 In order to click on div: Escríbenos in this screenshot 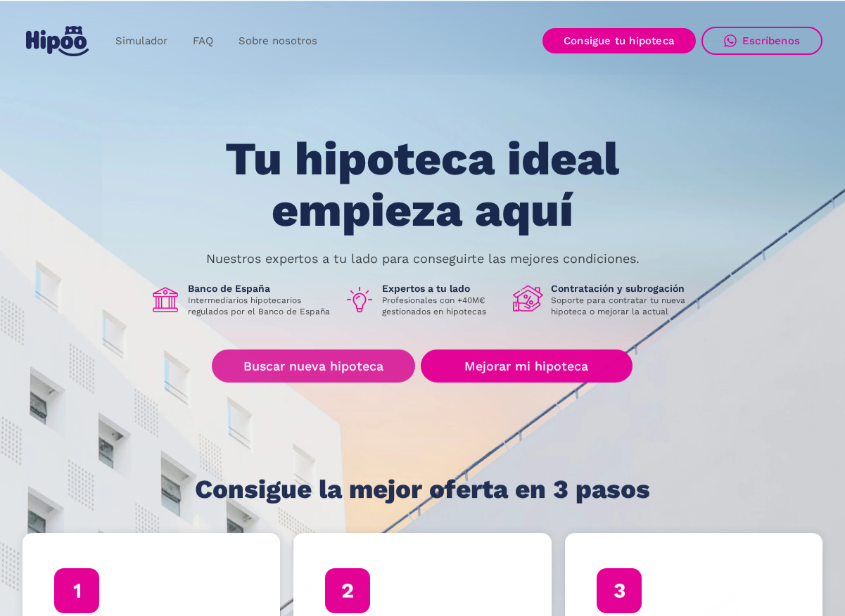, I will do `click(772, 41)`.